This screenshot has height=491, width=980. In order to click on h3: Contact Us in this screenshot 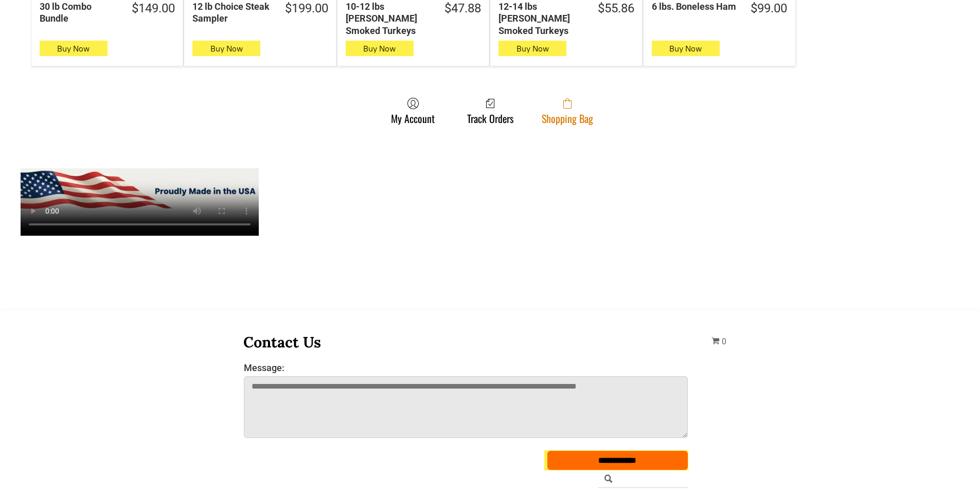, I will do `click(466, 341)`.